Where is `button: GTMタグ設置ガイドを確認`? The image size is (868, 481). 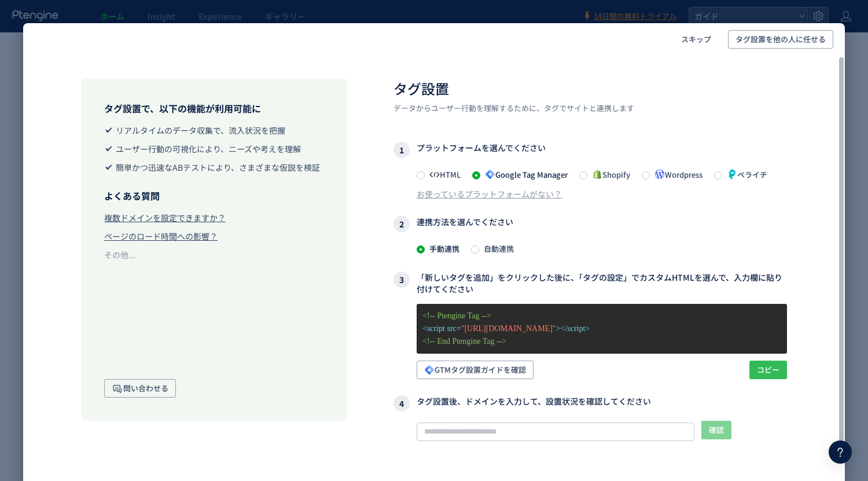
button: GTMタグ設置ガイドを確認 is located at coordinates (475, 370).